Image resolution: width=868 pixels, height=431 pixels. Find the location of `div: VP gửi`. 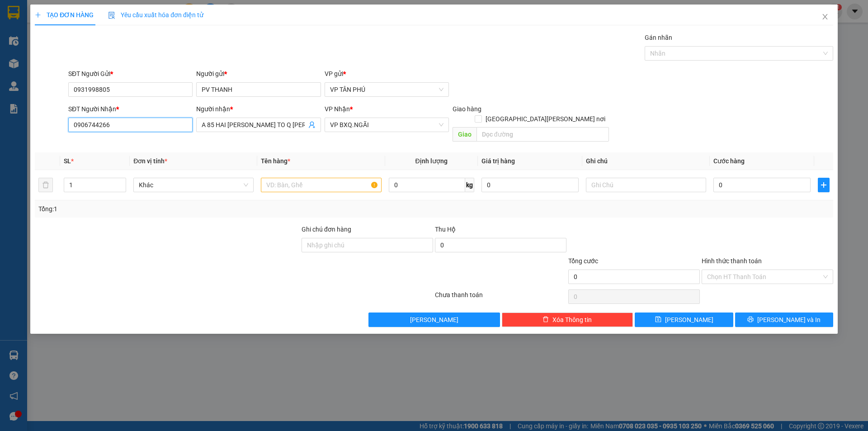

div: VP gửi is located at coordinates (387, 74).